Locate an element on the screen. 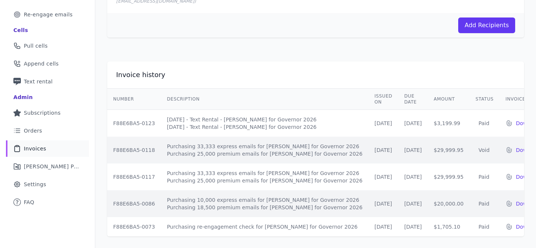 The image size is (536, 248). a: Append cells is located at coordinates (47, 64).